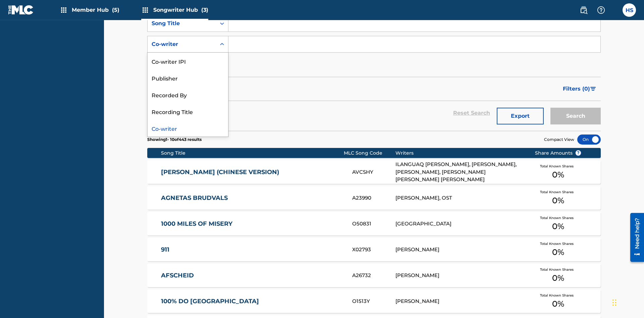 The height and width of the screenshot is (318, 644). What do you see at coordinates (252, 276) in the screenshot?
I see `a: AFSCHEID` at bounding box center [252, 276].